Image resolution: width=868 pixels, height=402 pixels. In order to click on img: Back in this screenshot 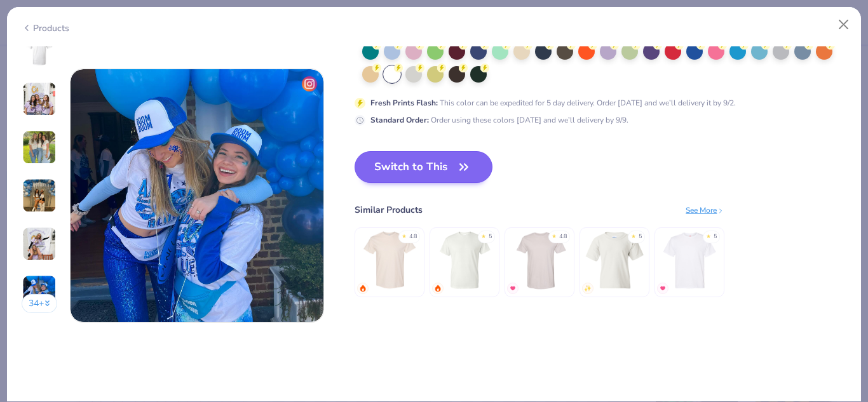, I will do `click(40, 51)`.